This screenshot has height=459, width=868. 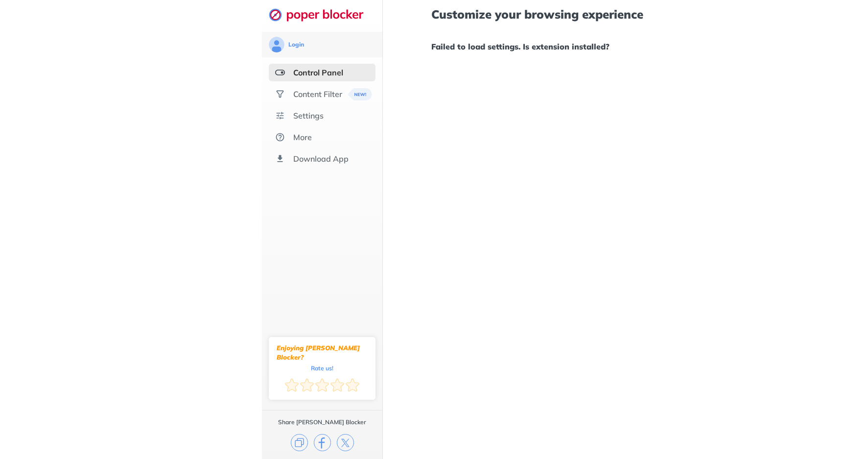 What do you see at coordinates (321, 15) in the screenshot?
I see `img: logo-webpage.svg` at bounding box center [321, 15].